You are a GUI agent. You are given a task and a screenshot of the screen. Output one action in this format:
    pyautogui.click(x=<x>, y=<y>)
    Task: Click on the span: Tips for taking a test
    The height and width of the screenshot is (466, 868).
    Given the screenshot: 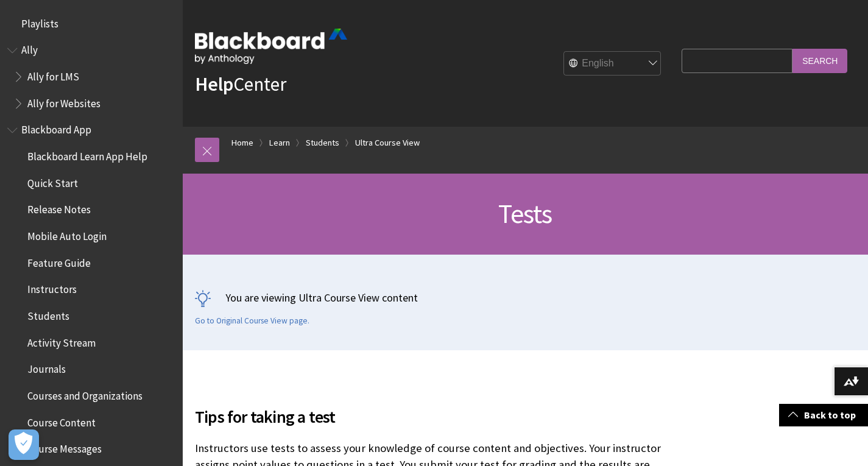 What is the action you would take?
    pyautogui.click(x=435, y=417)
    